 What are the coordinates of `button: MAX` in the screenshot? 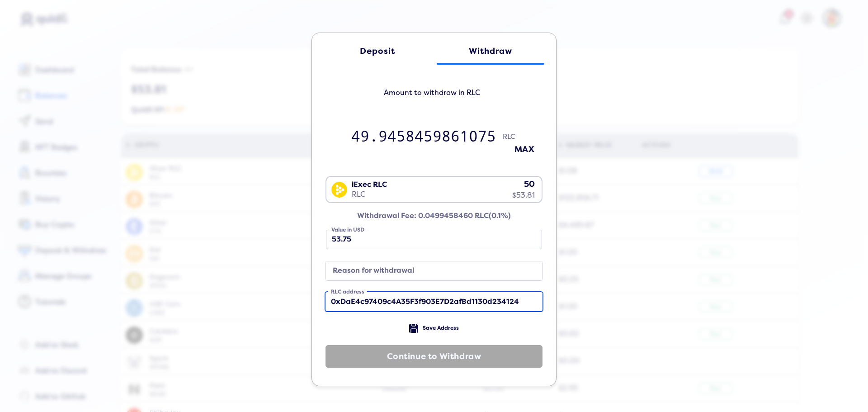 It's located at (525, 149).